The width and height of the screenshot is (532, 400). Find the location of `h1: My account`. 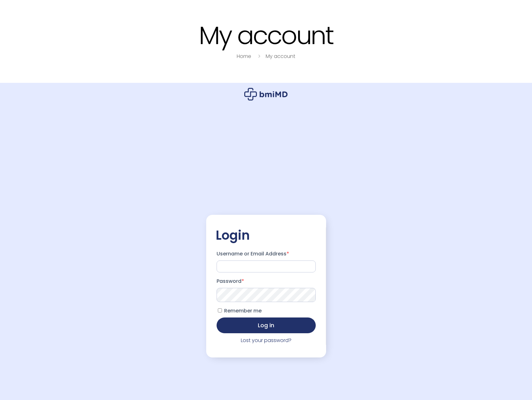

h1: My account is located at coordinates (266, 35).